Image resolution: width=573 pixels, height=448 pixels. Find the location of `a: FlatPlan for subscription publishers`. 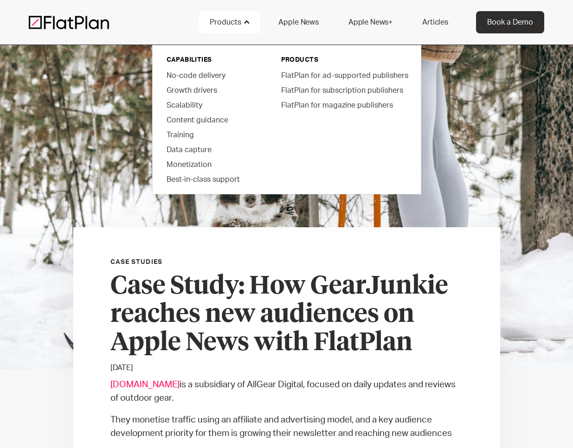

a: FlatPlan for subscription publishers is located at coordinates (344, 90).